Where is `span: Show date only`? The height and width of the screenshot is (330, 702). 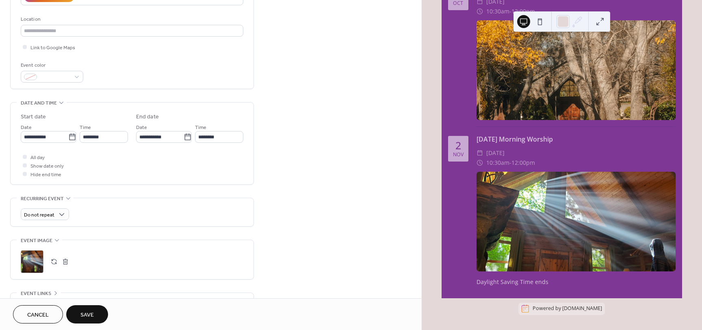
span: Show date only is located at coordinates (47, 166).